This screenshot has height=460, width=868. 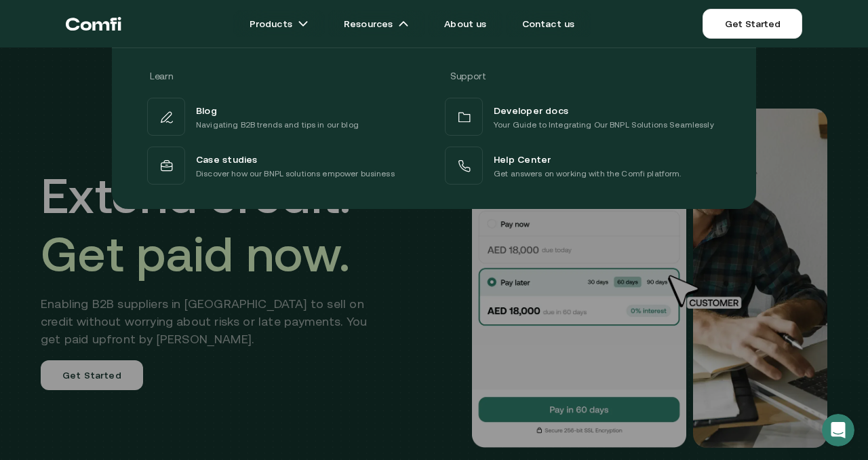 What do you see at coordinates (226, 159) in the screenshot?
I see `span: Case studies` at bounding box center [226, 159].